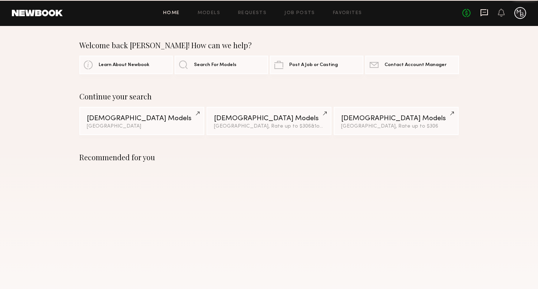 The width and height of the screenshot is (538, 289). Describe the element at coordinates (317, 65) in the screenshot. I see `a: Post A Job or Casting` at that location.